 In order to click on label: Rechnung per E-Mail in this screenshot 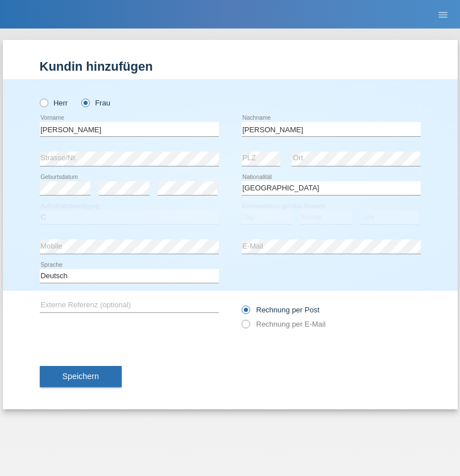, I will do `click(284, 324)`.